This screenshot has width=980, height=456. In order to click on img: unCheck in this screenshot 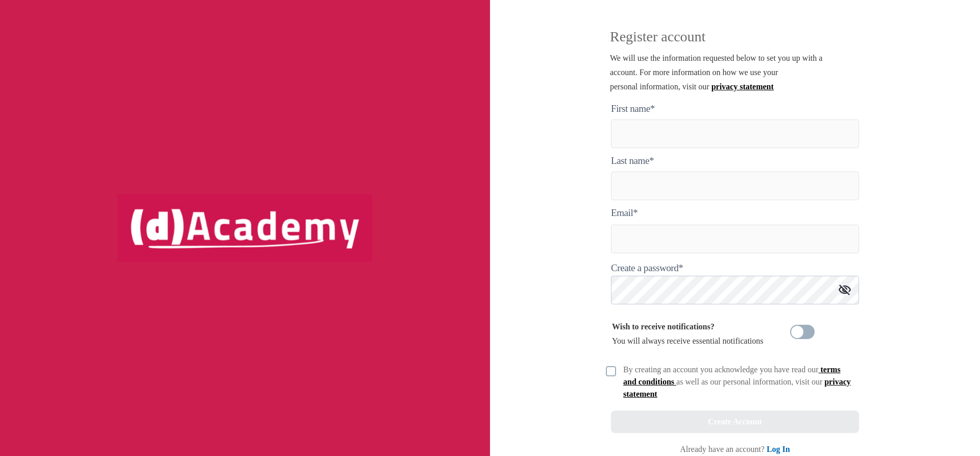, I will do `click(611, 371)`.